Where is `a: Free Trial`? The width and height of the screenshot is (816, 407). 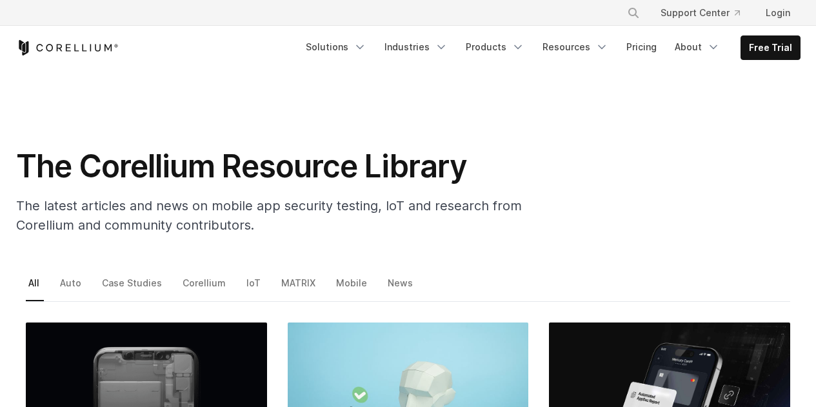 a: Free Trial is located at coordinates (770, 48).